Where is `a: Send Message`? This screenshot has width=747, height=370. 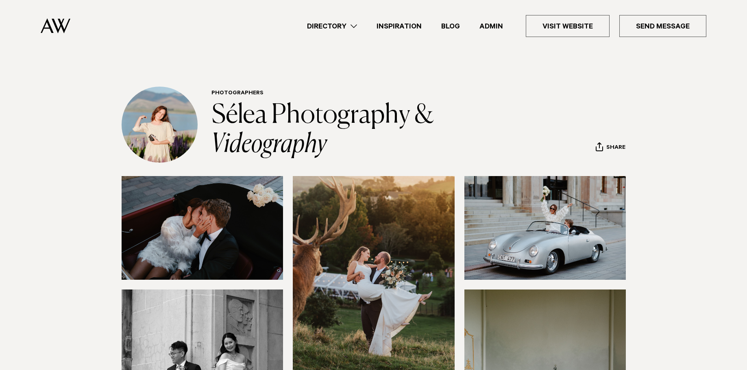 a: Send Message is located at coordinates (663, 26).